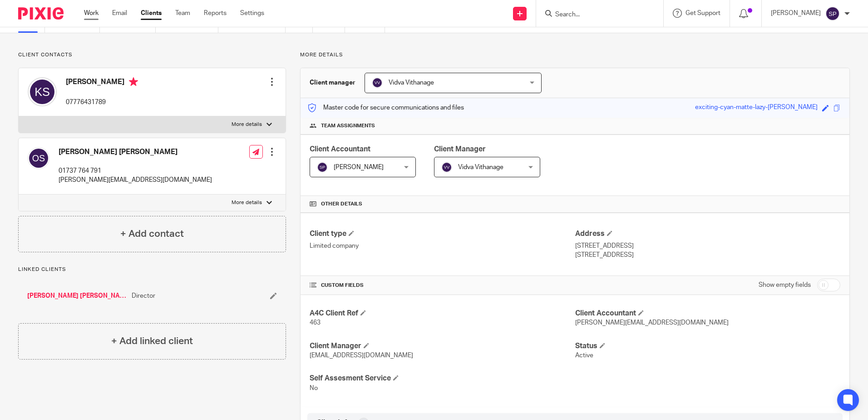 The width and height of the screenshot is (868, 420). Describe the element at coordinates (252, 13) in the screenshot. I see `a: Settings` at that location.